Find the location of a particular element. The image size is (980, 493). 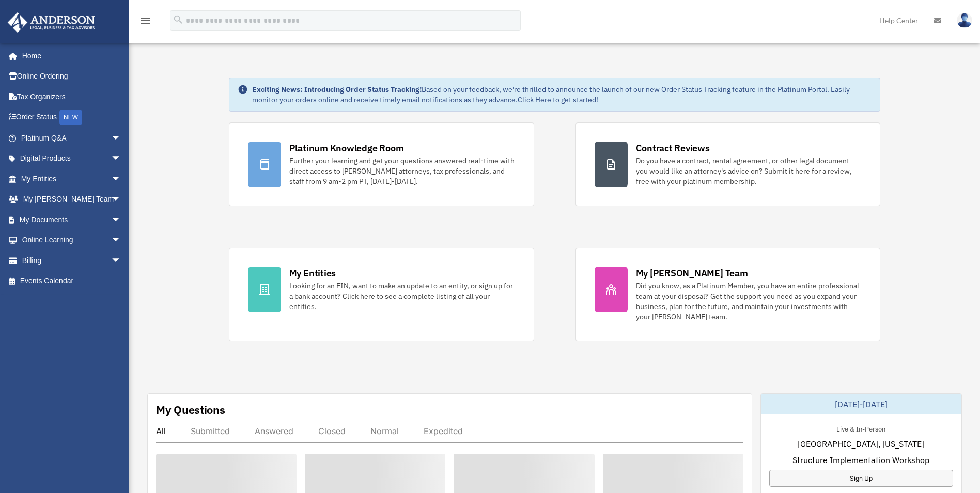

a: Home is located at coordinates (69, 55).